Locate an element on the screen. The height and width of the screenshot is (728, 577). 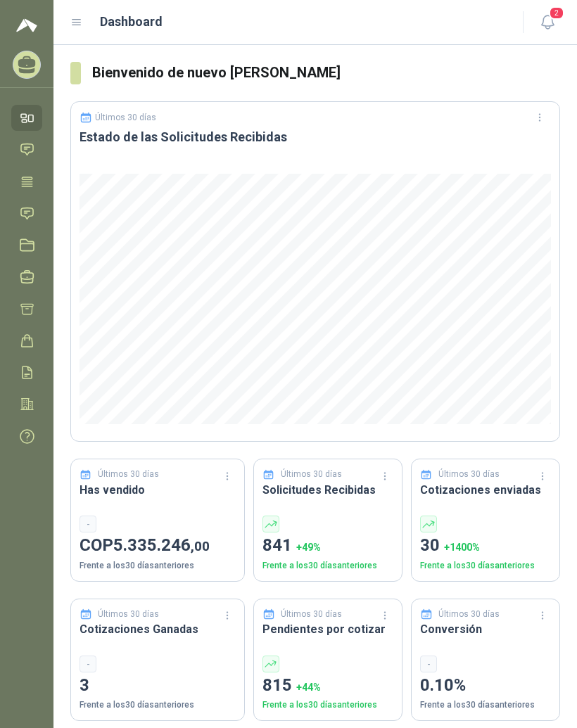
p: 815 is located at coordinates (328, 686).